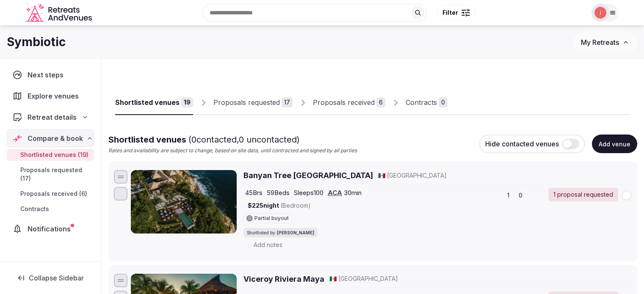 This screenshot has height=294, width=644. Describe the element at coordinates (614, 144) in the screenshot. I see `button: Add venue` at that location.